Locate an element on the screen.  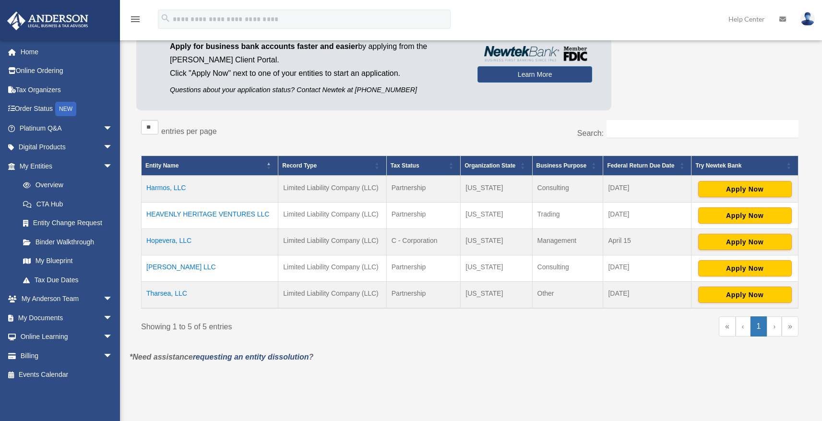
span: Business Purpose is located at coordinates (561, 166).